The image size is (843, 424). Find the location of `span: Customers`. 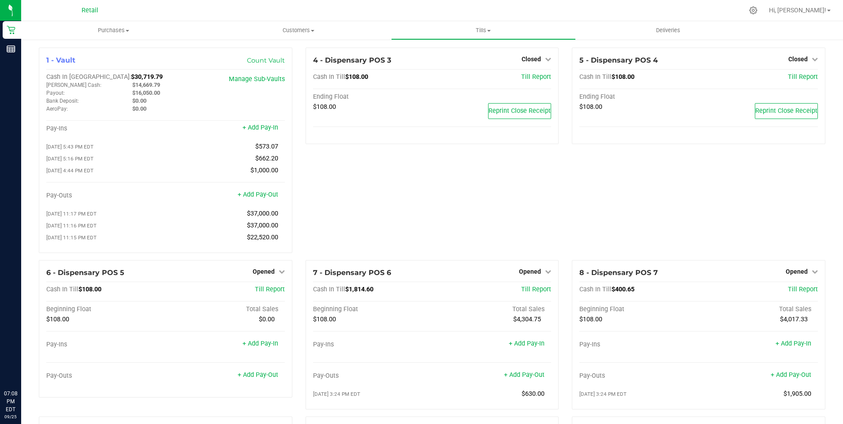

span: Customers is located at coordinates (298, 30).